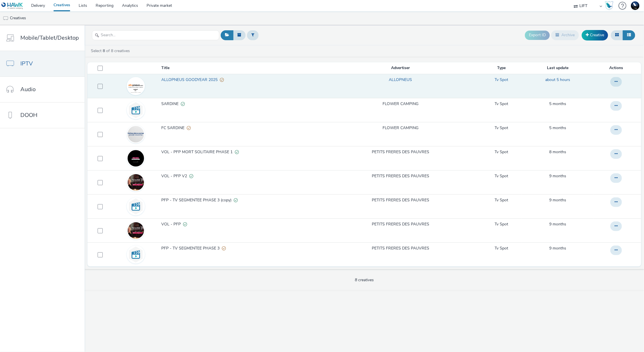 This screenshot has width=644, height=352. I want to click on a: PFP - TV SEGMENTEE PHASE 3 (copy)Valid, so click(240, 202).